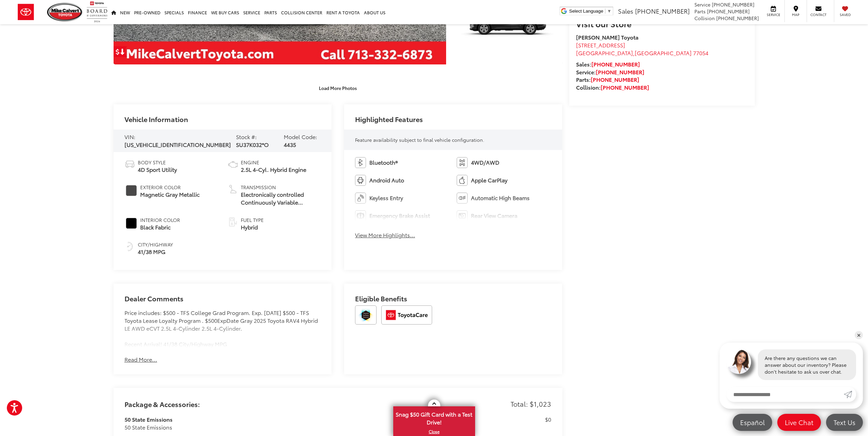 The height and width of the screenshot is (436, 868). I want to click on span: 77054, so click(700, 52).